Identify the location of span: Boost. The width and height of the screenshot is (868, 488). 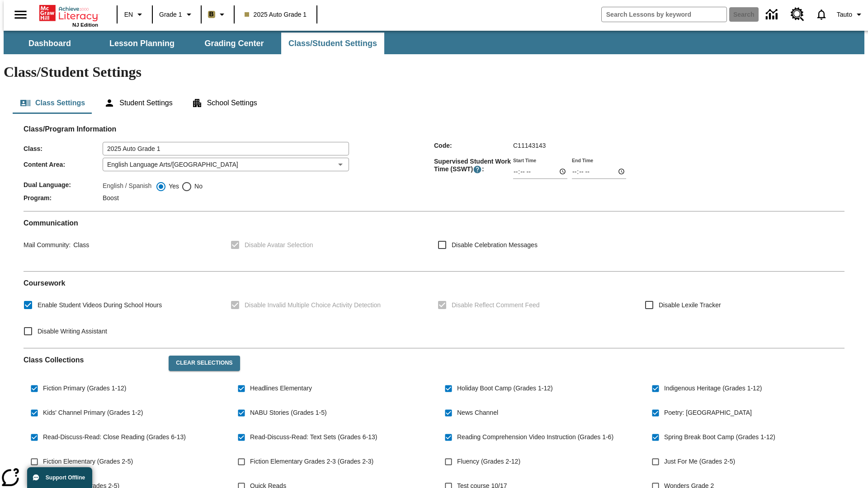
(110, 198).